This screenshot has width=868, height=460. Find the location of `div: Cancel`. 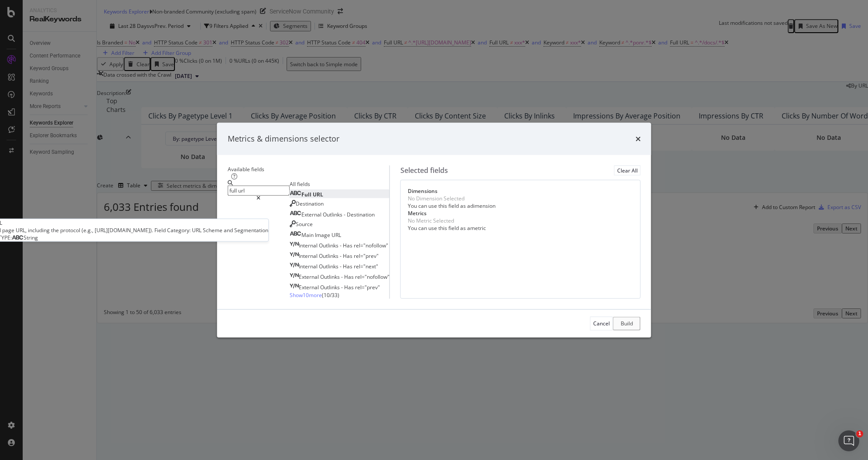

div: Cancel is located at coordinates (602, 323).